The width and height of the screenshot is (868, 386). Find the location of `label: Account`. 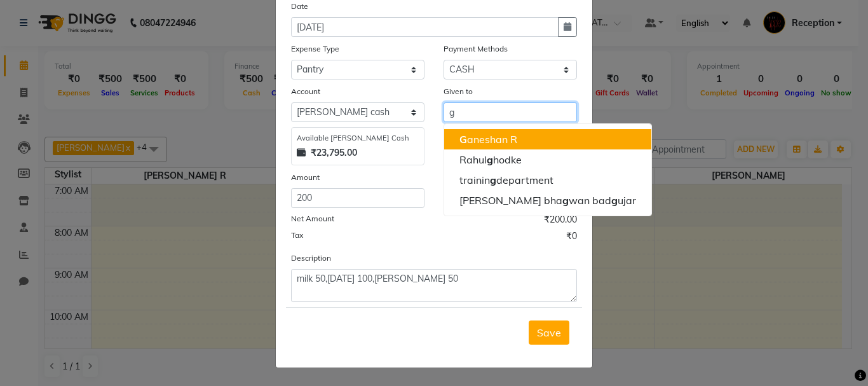

label: Account is located at coordinates (306, 92).